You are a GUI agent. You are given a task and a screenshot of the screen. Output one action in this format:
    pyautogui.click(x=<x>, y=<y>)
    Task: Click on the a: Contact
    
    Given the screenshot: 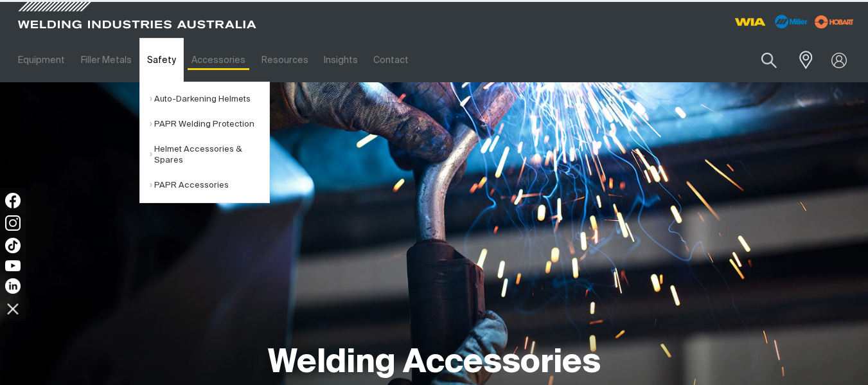 What is the action you would take?
    pyautogui.click(x=390, y=59)
    